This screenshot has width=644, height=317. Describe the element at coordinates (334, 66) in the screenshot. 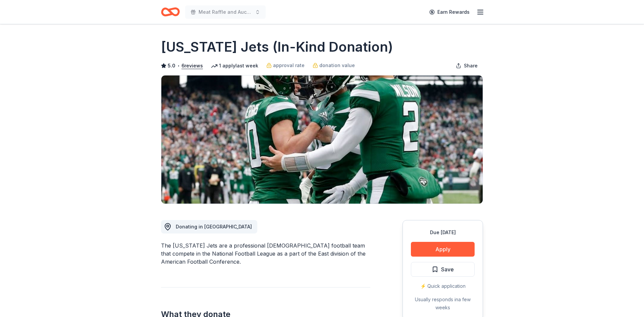

I see `a: donation value` at that location.